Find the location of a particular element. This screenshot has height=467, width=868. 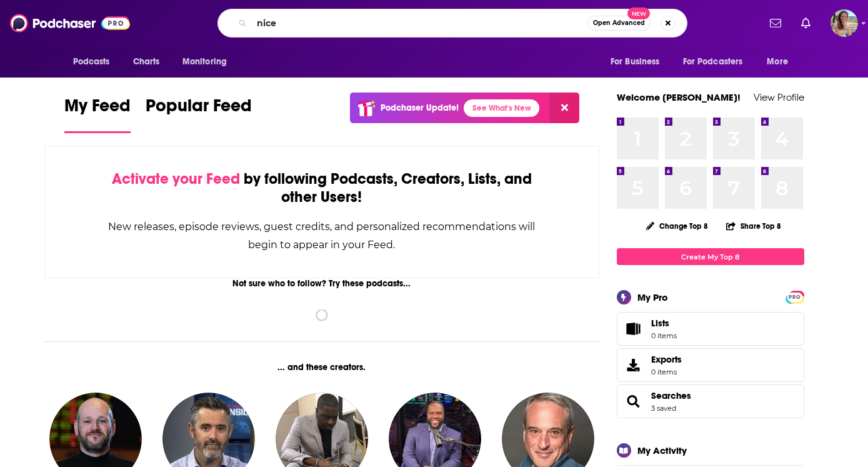

div: New releases, episode reviews, guest credits, and personalized recommendations will begin to appe... is located at coordinates (322, 236).